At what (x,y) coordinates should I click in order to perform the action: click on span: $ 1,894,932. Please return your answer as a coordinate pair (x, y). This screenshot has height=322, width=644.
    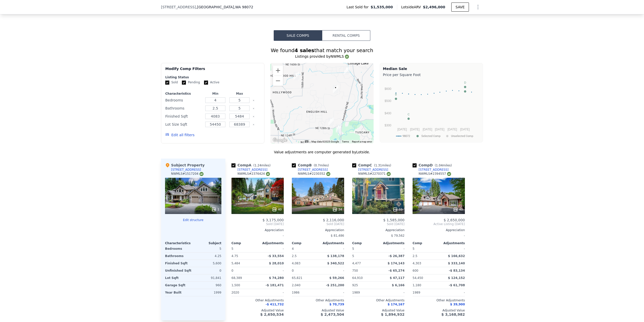
    Looking at the image, I should click on (393, 314).